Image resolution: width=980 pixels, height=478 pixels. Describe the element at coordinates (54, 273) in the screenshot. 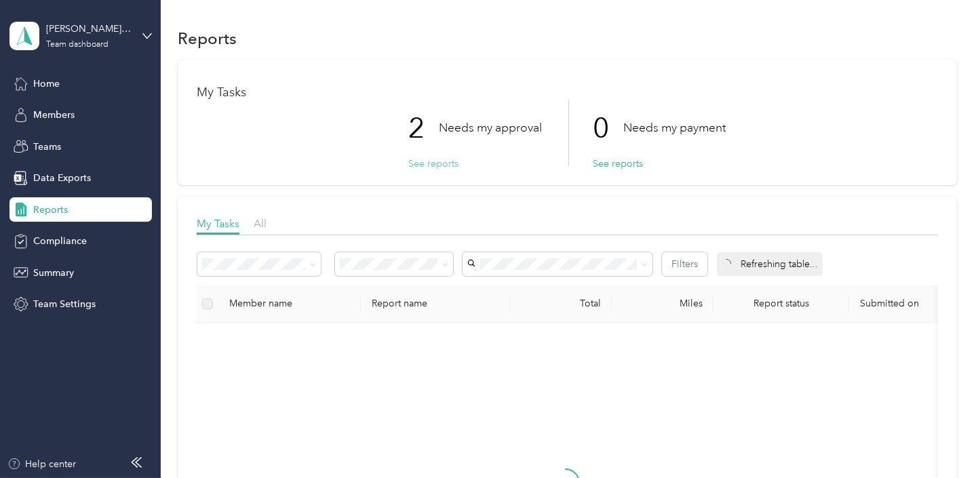

I see `span: Summary` at that location.